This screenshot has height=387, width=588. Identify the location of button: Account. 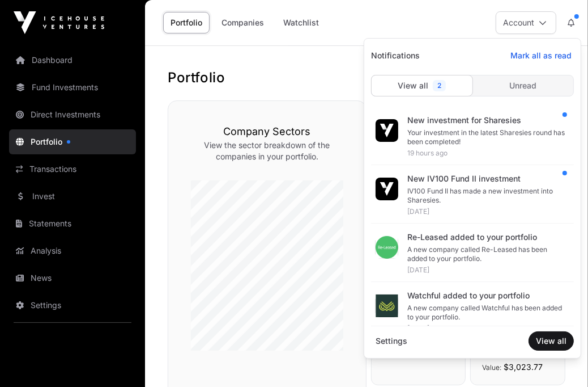
(526, 23).